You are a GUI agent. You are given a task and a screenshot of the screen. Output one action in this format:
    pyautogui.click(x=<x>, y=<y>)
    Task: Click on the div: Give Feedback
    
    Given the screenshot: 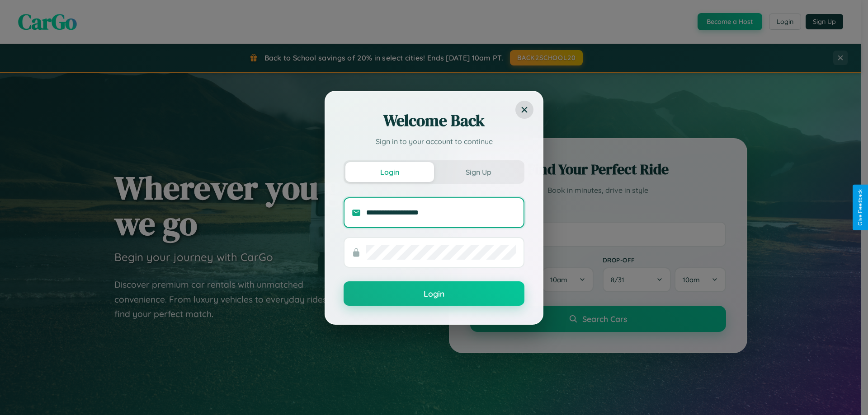 What is the action you would take?
    pyautogui.click(x=860, y=207)
    